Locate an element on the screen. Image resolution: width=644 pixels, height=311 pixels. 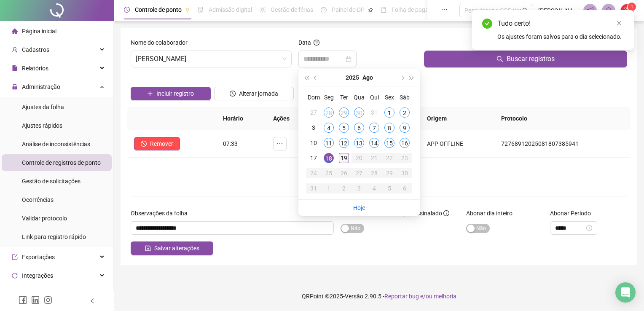
div: 23 is located at coordinates (405, 158).